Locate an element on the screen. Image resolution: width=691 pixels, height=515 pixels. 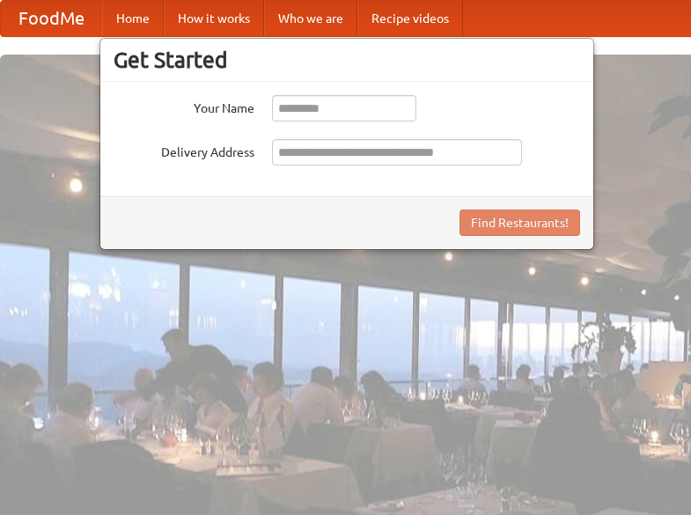
a: How it works is located at coordinates (214, 18).